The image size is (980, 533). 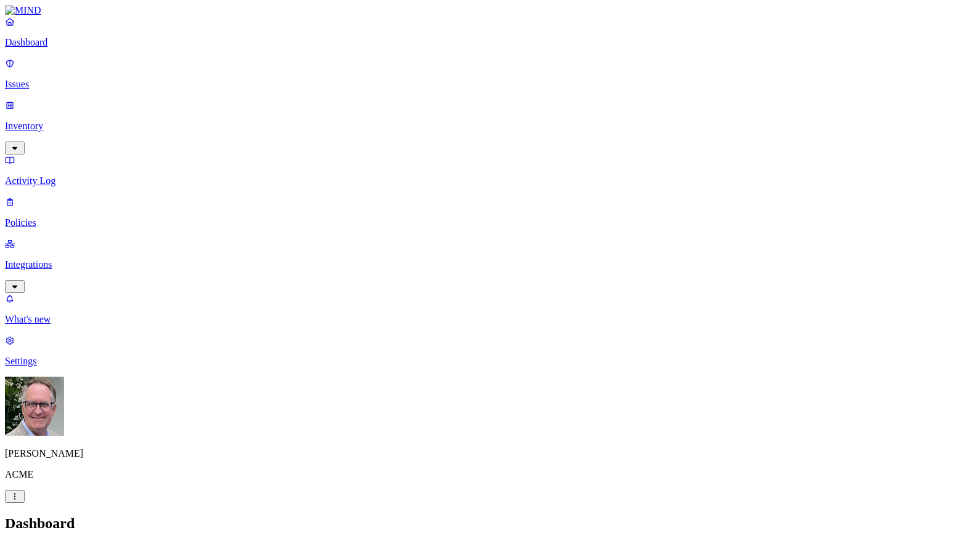 I want to click on a: Settings, so click(x=490, y=351).